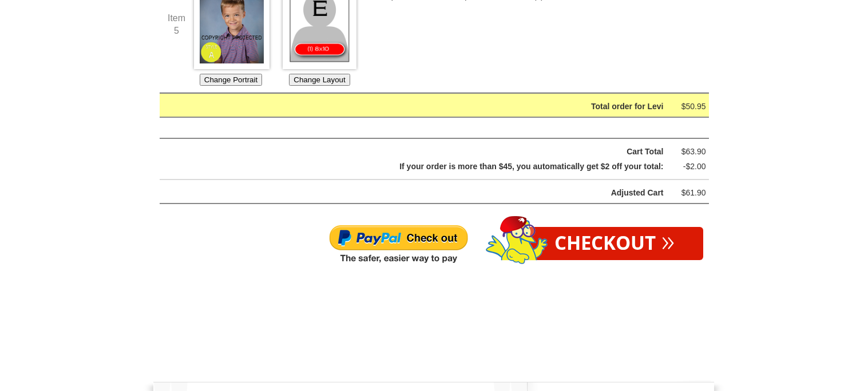 This screenshot has width=868, height=391. I want to click on div: Item 5, so click(177, 24).